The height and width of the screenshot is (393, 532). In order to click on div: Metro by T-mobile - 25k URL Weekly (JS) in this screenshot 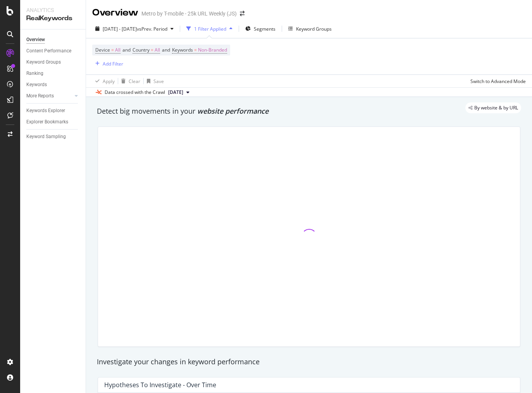, I will do `click(189, 14)`.